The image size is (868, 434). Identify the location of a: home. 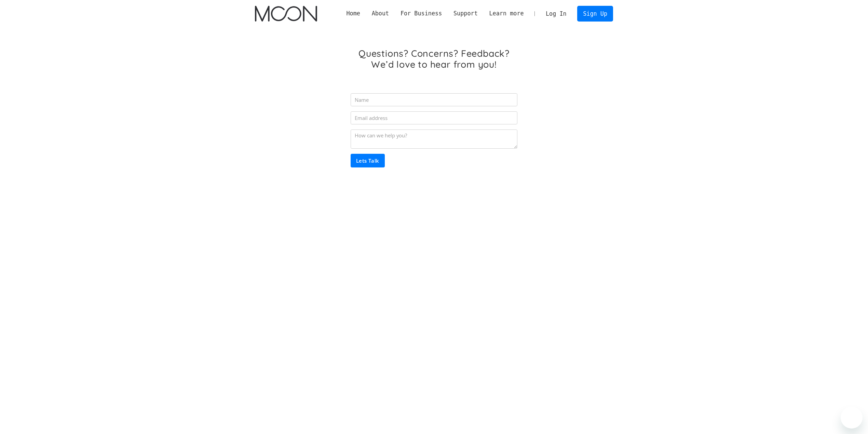
(286, 14).